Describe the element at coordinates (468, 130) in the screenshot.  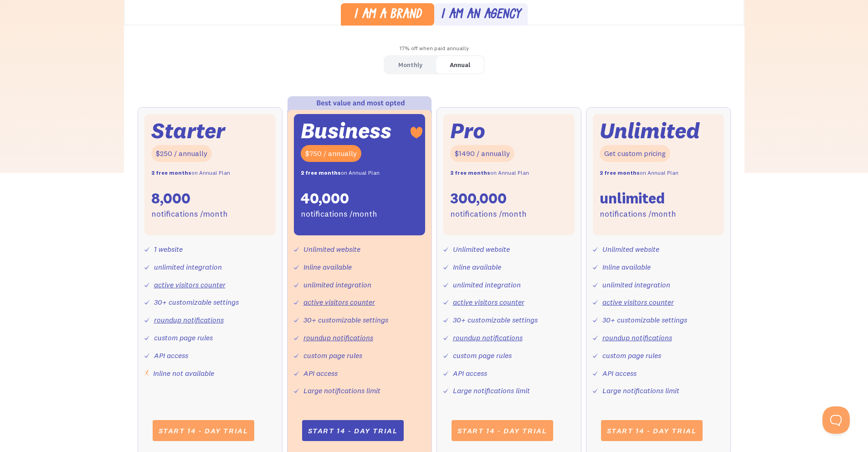
I see `div: Pro` at that location.